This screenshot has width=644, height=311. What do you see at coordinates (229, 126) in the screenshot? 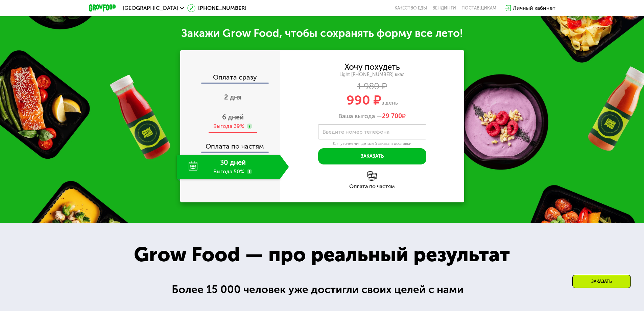
I see `div: Выгода 39%` at bounding box center [229, 126].